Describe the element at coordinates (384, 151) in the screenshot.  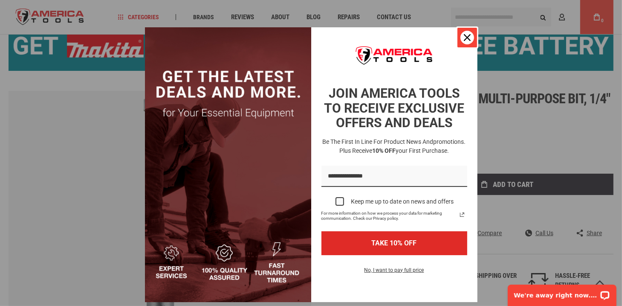
I see `strong: 10% OFF` at that location.